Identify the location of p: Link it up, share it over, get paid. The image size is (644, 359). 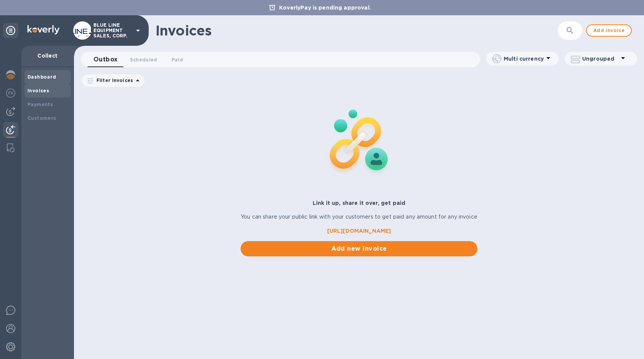
(359, 203).